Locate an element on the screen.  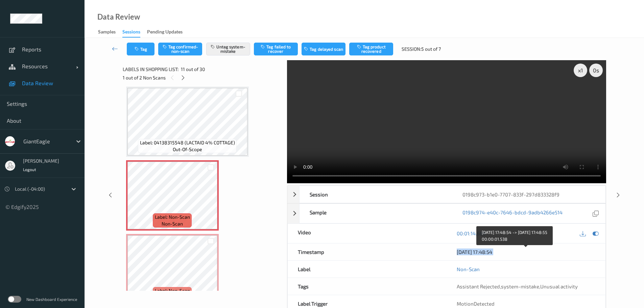
span: 5 out of 7 is located at coordinates (431, 49).